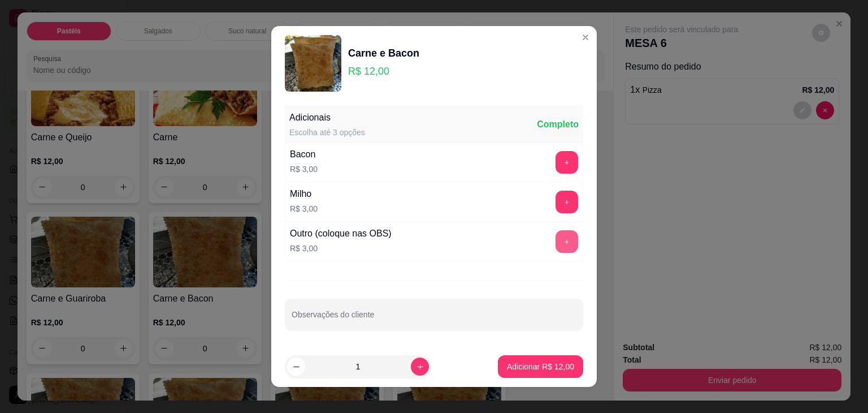 This screenshot has width=868, height=413. I want to click on div: Outro (coloque nas OBS), so click(340, 234).